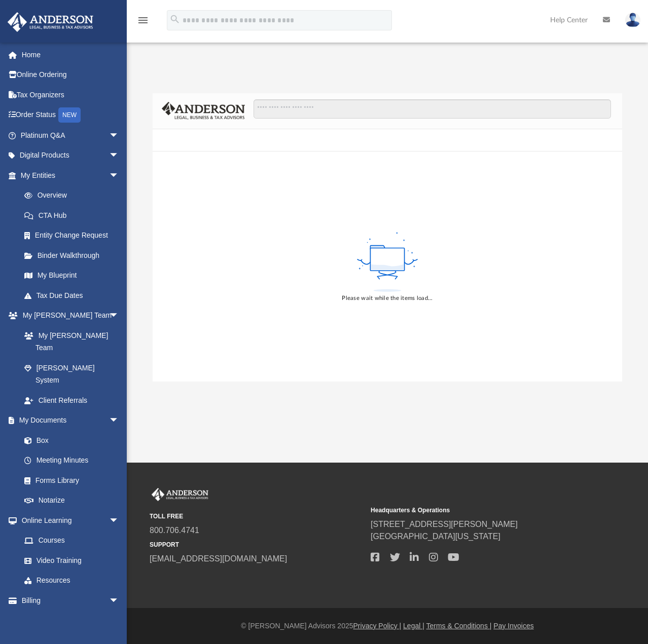 This screenshot has height=644, width=648. Describe the element at coordinates (71, 135) in the screenshot. I see `a: Platinum Q&Aarrow_drop_down` at that location.